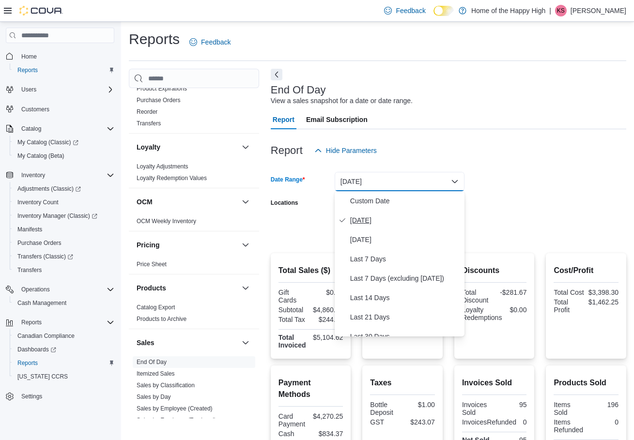  I want to click on a: Price Sheet, so click(152, 265).